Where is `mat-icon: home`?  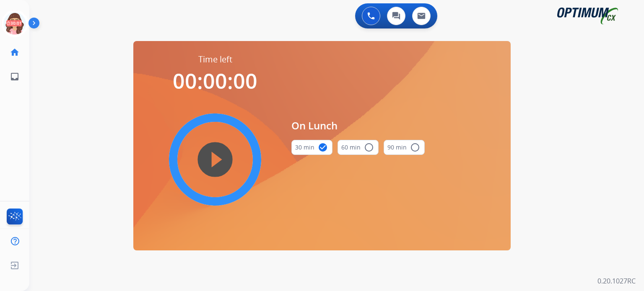
mat-icon: home is located at coordinates (15, 52).